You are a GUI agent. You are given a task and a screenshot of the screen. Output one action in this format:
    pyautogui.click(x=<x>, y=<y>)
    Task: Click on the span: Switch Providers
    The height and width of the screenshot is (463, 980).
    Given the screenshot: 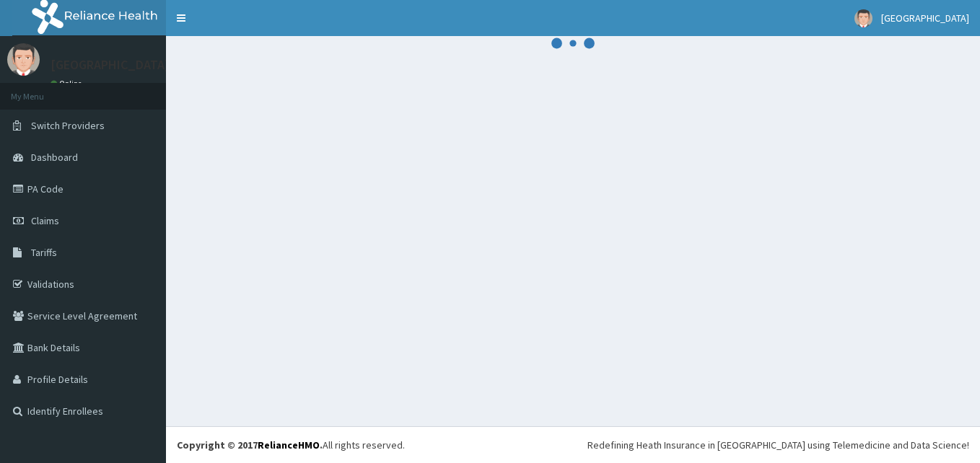 What is the action you would take?
    pyautogui.click(x=68, y=125)
    